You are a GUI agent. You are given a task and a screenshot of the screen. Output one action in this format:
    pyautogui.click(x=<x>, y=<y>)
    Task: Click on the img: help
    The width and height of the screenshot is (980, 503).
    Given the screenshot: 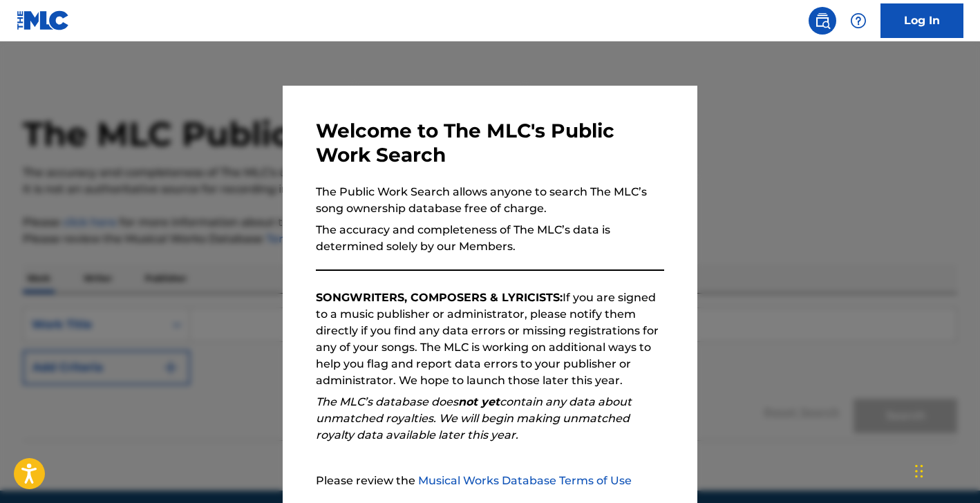 What is the action you would take?
    pyautogui.click(x=858, y=21)
    